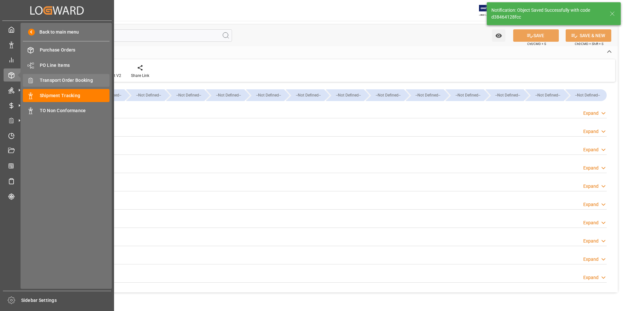 The image size is (623, 311). I want to click on span: Sidebar Settings, so click(66, 300).